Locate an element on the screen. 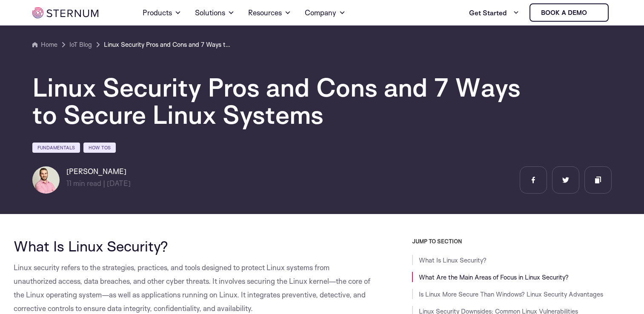  a: Home is located at coordinates (45, 45).